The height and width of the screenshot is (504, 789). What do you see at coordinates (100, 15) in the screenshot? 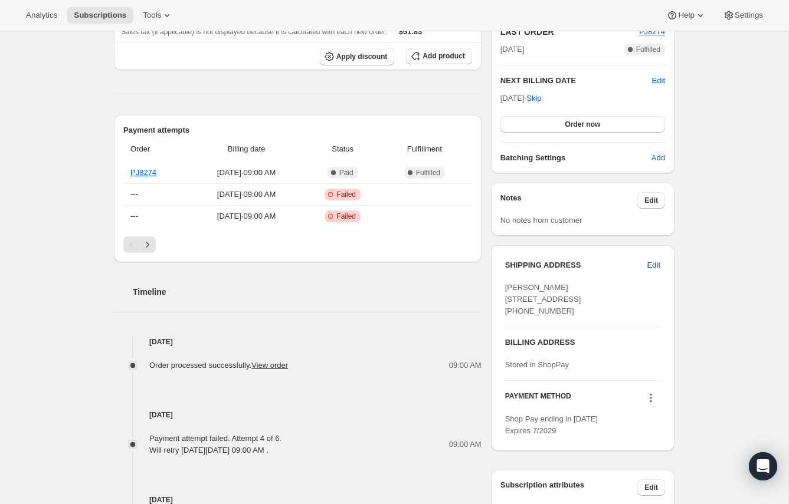
I see `button: Subscriptions` at bounding box center [100, 15].